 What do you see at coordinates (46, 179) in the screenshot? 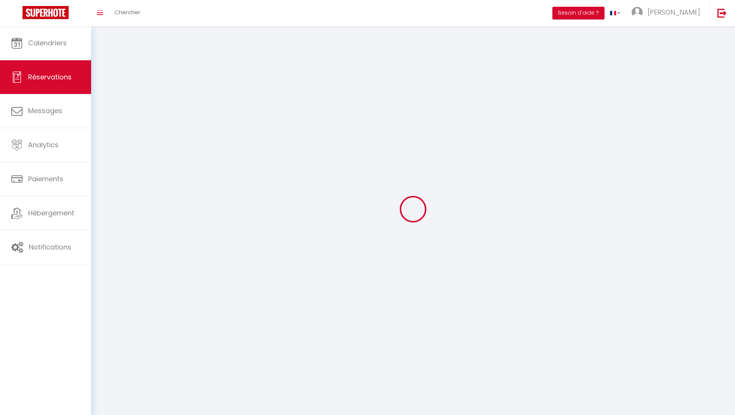
I see `span: Paiements` at bounding box center [46, 179].